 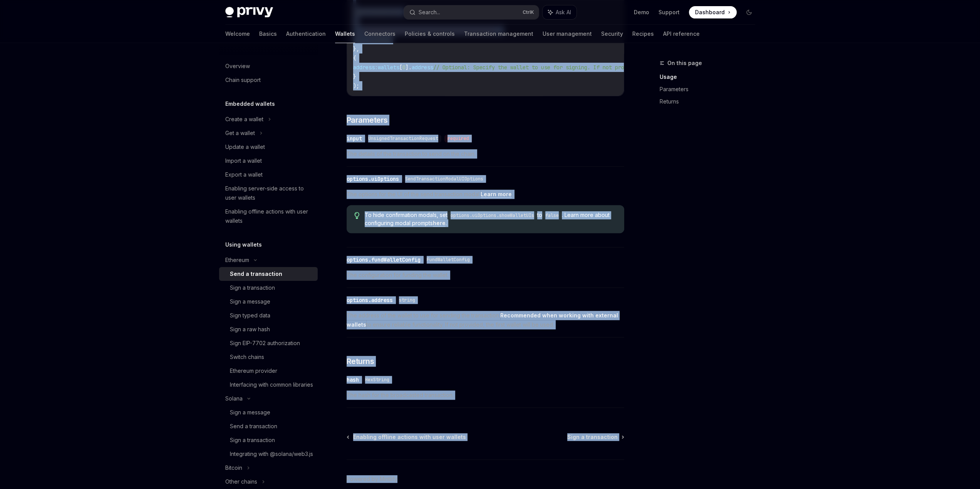 I want to click on span: The details of the transaction to send on the chain., so click(x=485, y=154).